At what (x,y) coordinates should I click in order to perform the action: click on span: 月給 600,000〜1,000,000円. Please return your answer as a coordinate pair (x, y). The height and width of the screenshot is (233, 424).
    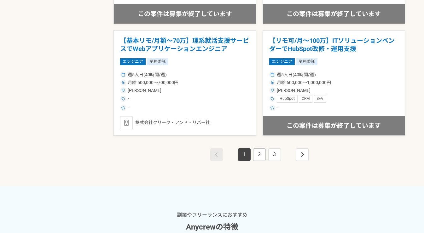
    Looking at the image, I should click on (304, 83).